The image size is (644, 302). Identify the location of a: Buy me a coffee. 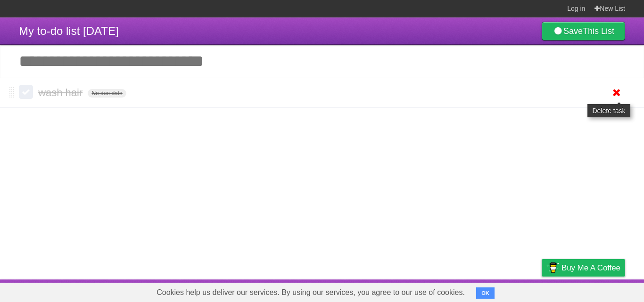
(583, 268).